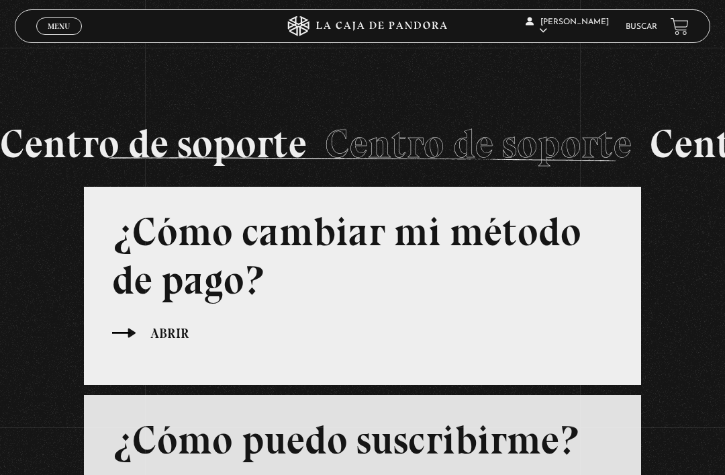 Image resolution: width=725 pixels, height=475 pixels. What do you see at coordinates (170, 333) in the screenshot?
I see `span: Abrir` at bounding box center [170, 333].